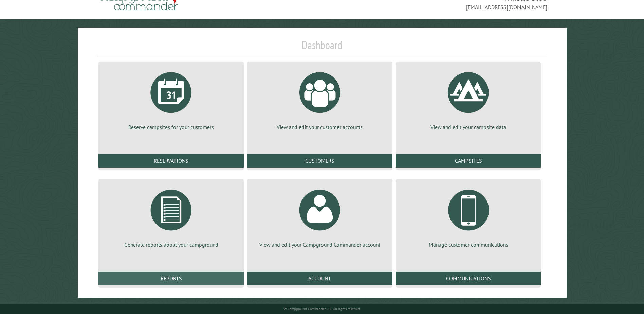 The image size is (644, 314). I want to click on a: View and edit your customer accounts, so click(320, 99).